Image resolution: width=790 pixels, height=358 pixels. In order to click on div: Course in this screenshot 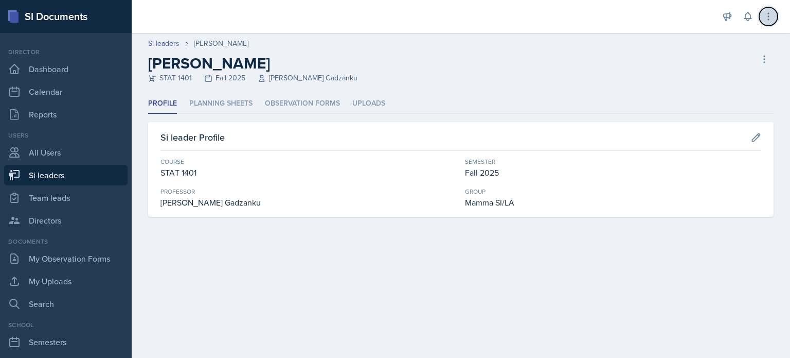, I will do `click(309, 162)`.